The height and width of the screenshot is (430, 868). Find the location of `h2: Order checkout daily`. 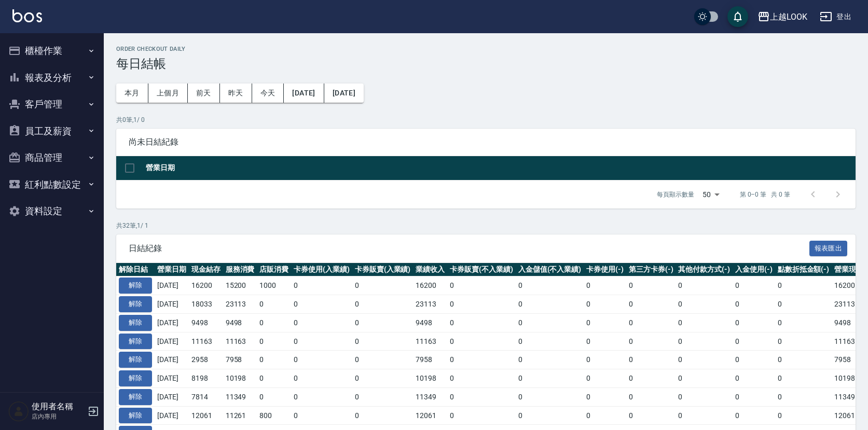

h2: Order checkout daily is located at coordinates (486, 48).